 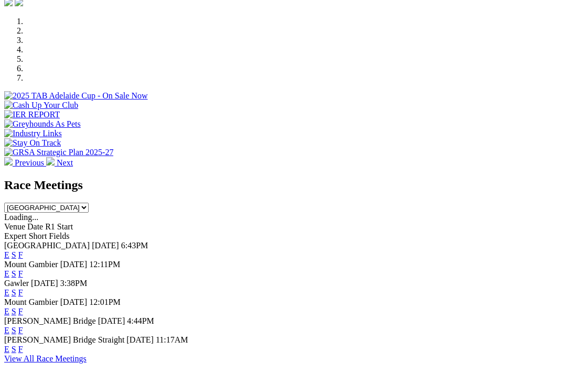 I want to click on span: Gawler, so click(x=16, y=283).